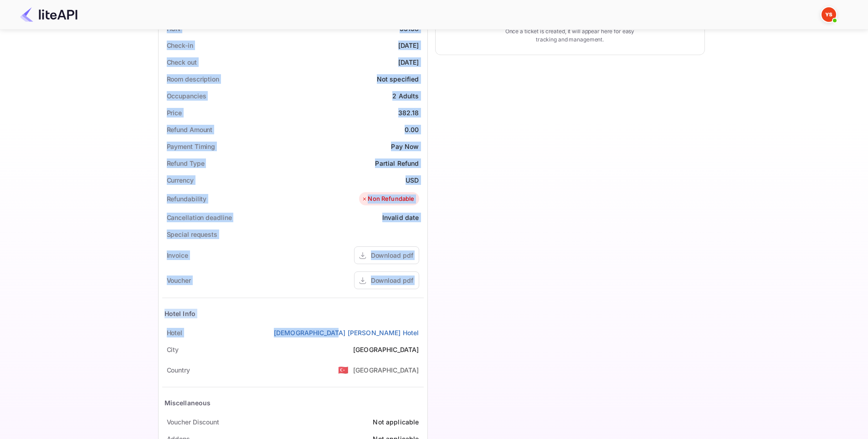 The width and height of the screenshot is (868, 439). What do you see at coordinates (185, 163) in the screenshot?
I see `div: Refund Type` at bounding box center [185, 163].